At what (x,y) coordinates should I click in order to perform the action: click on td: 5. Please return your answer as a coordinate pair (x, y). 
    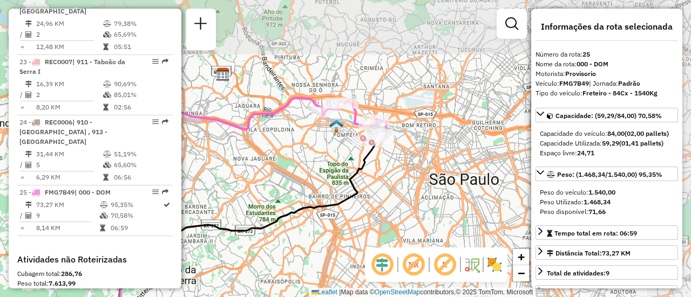
    Looking at the image, I should click on (69, 165).